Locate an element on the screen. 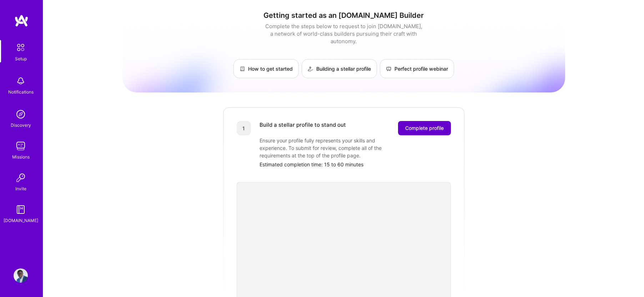 The height and width of the screenshot is (297, 644). img: guide book is located at coordinates (21, 210).